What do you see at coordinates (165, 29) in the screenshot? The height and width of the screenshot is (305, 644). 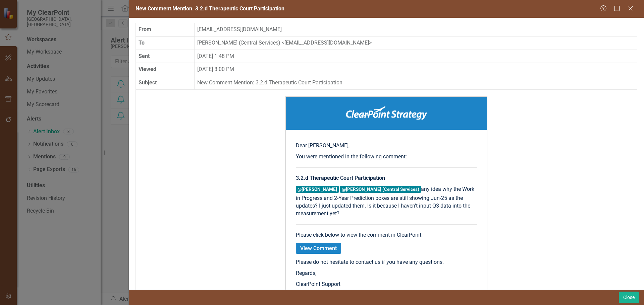 I see `th: From` at bounding box center [165, 29].